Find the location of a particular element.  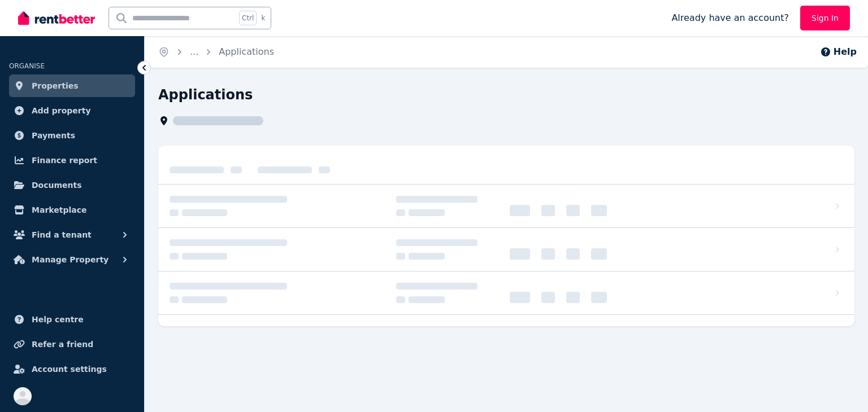

a: Finance report is located at coordinates (72, 160).